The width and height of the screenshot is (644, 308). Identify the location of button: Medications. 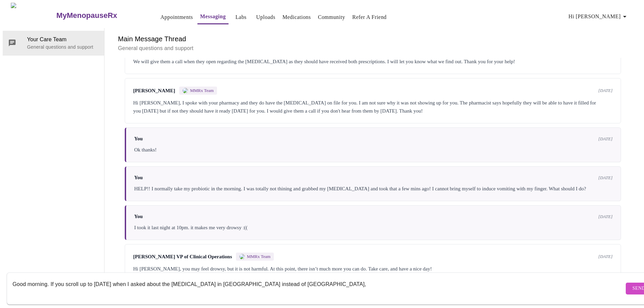
(297, 17).